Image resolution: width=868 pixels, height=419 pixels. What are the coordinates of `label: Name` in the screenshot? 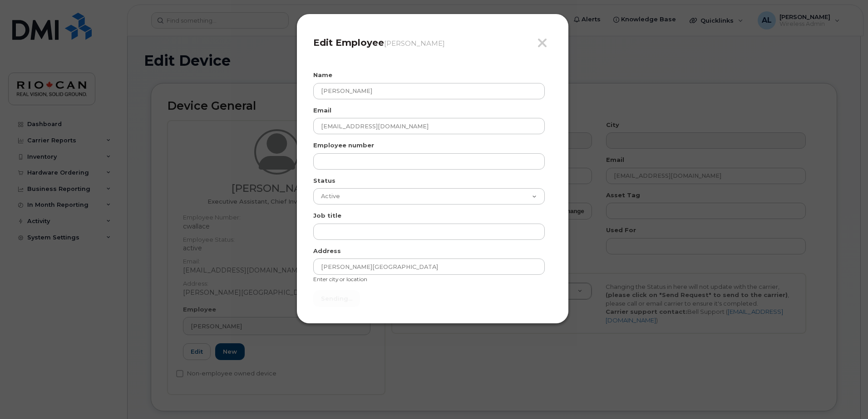 It's located at (323, 75).